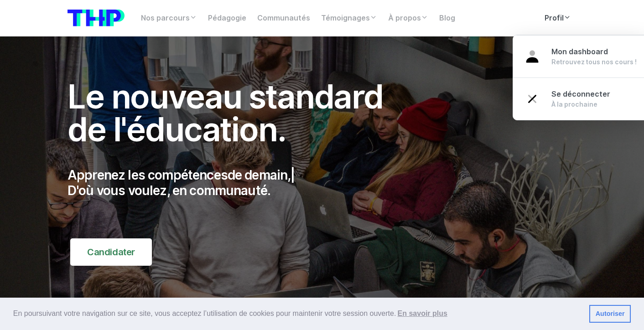  I want to click on div: Retrouvez tous nos cours !, so click(593, 62).